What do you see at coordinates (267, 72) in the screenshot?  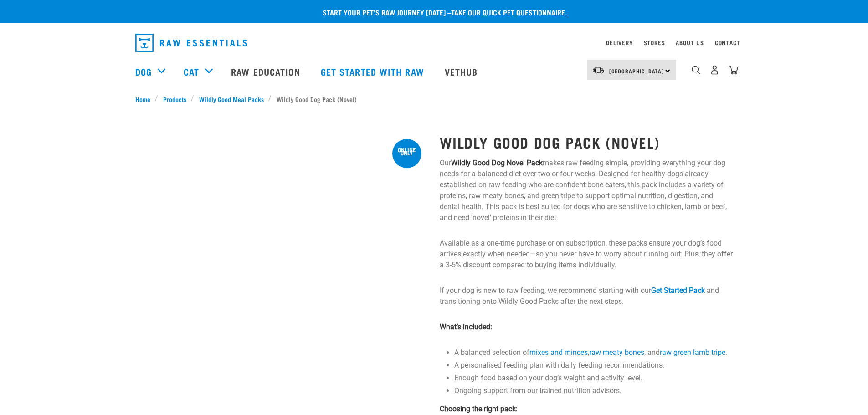 I see `a: Raw Education` at bounding box center [267, 72].